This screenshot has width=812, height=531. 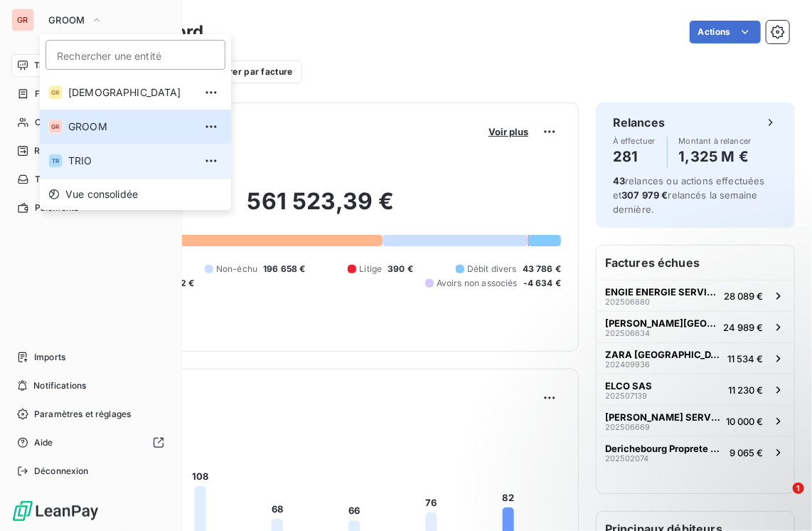 What do you see at coordinates (635, 156) in the screenshot?
I see `h4: 281` at bounding box center [635, 156].